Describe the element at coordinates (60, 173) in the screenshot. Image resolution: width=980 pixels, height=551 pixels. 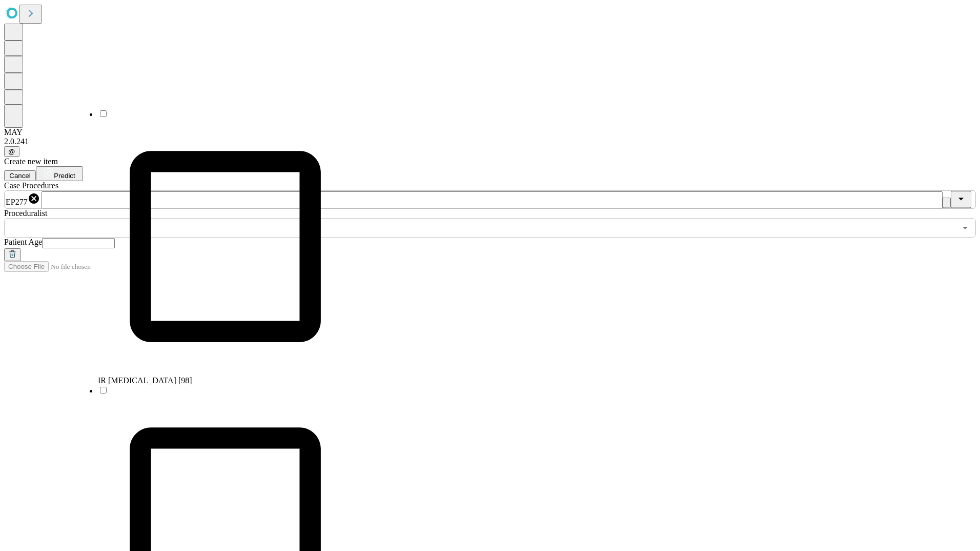
I see `button: Predict` at that location.